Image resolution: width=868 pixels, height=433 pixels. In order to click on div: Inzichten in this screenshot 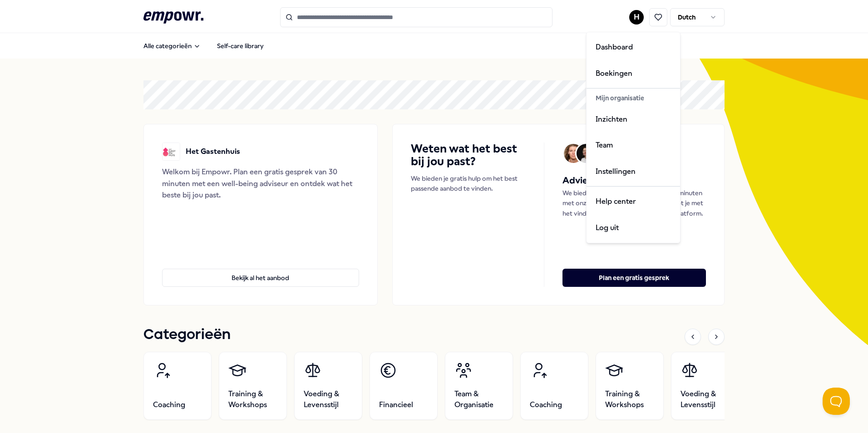, I will do `click(633, 120)`.